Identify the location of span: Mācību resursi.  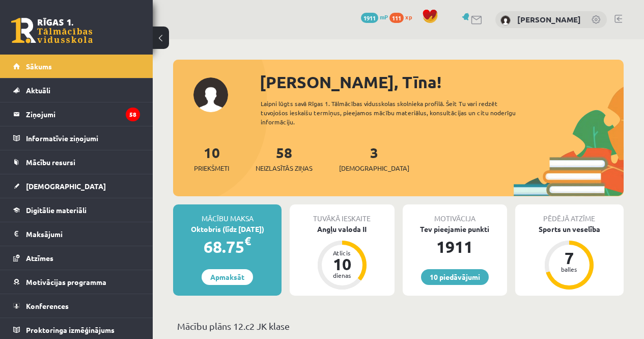
(50, 162).